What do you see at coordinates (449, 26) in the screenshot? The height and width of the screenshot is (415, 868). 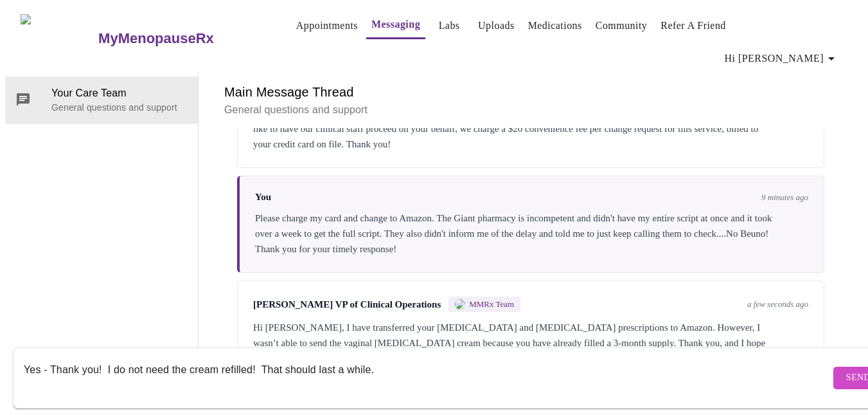 I see `button: Labs` at bounding box center [449, 26].